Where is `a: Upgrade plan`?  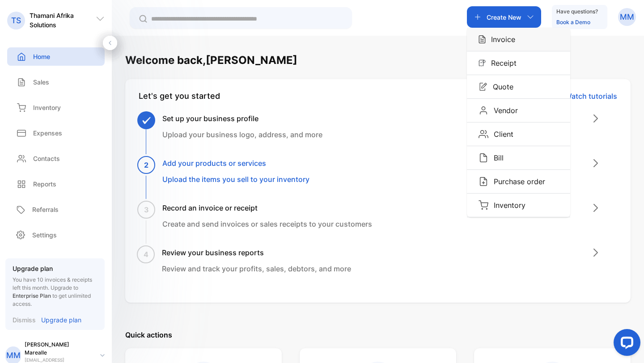 a: Upgrade plan is located at coordinates (59, 319).